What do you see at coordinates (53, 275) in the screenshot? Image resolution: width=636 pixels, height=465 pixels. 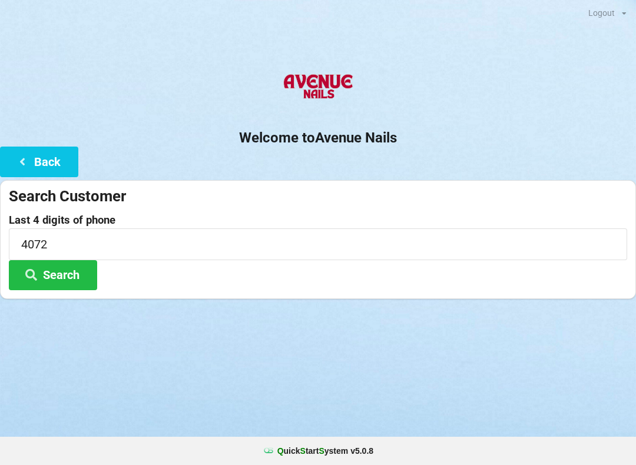 I see `button: Search` at bounding box center [53, 275].